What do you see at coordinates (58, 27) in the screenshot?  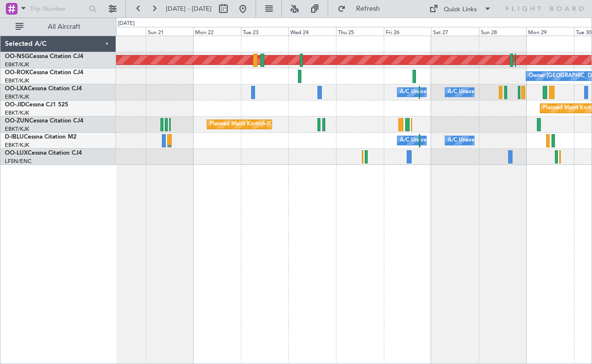 I see `button: All Aircraft` at bounding box center [58, 27].